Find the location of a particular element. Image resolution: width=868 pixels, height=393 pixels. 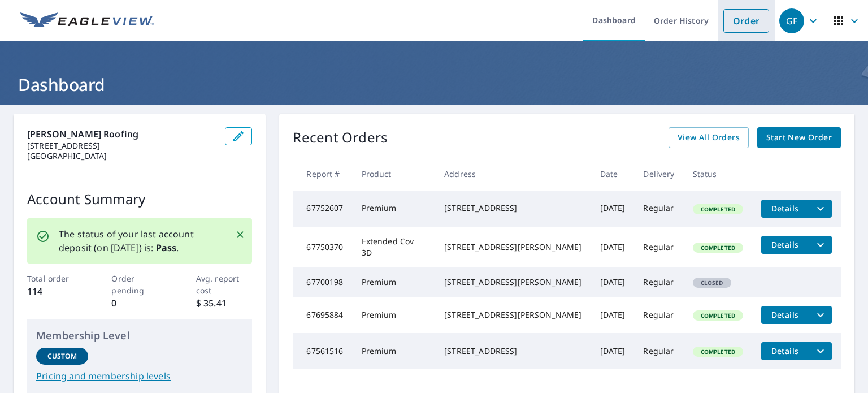

button: detailsBtn-67752607 is located at coordinates (785, 208).